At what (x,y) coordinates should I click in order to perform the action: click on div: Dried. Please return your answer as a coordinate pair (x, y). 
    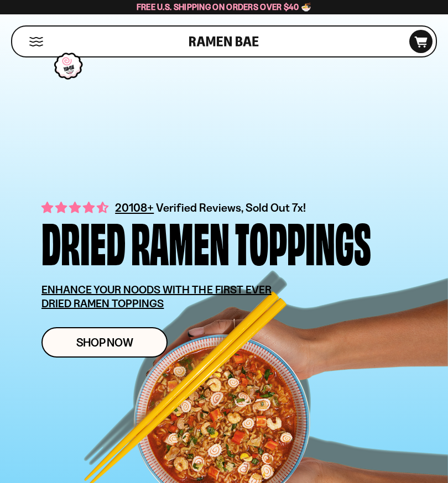
    Looking at the image, I should click on (84, 241).